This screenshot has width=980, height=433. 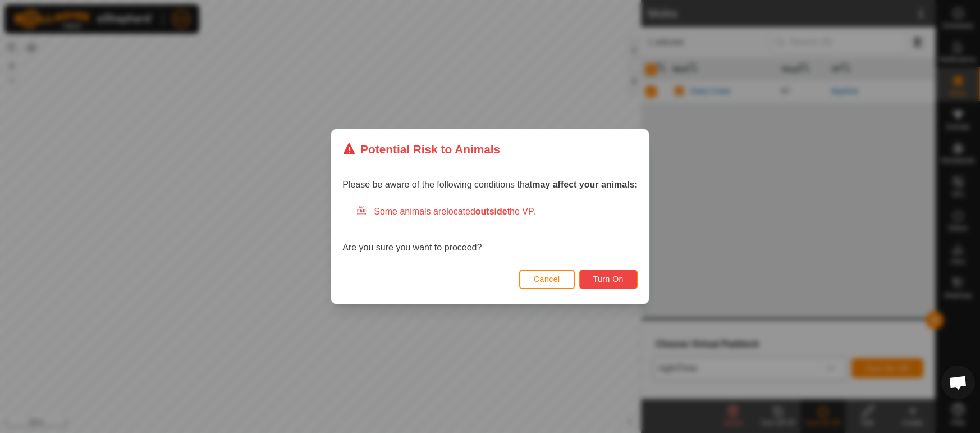 I want to click on strong: may affect your animals:, so click(x=585, y=184).